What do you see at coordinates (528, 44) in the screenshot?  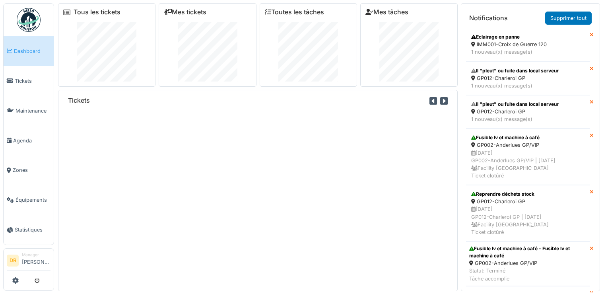 I see `div: IMM001-Croix de Guerre 120` at bounding box center [528, 44].